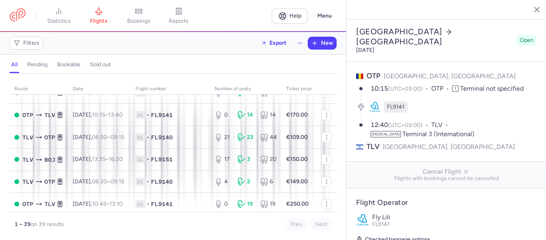 The height and width of the screenshot is (240, 546). Describe the element at coordinates (268, 182) in the screenshot. I see `div: 6` at that location.